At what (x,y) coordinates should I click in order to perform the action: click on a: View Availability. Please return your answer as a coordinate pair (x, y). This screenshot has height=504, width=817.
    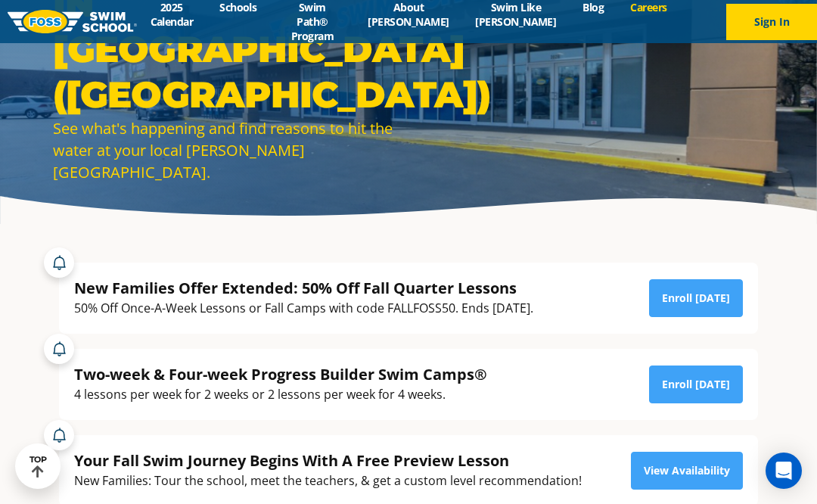
    Looking at the image, I should click on (686, 470).